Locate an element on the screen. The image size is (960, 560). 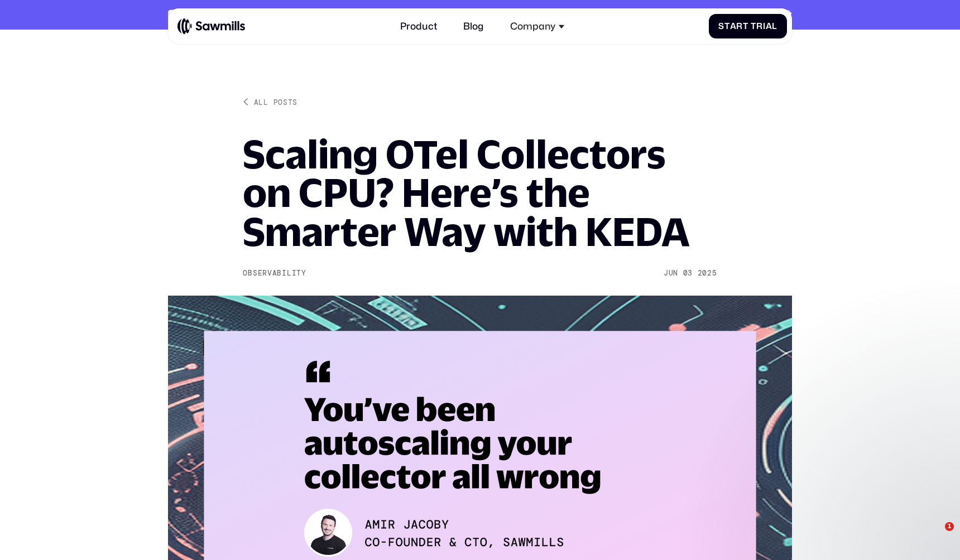
div: 2025 is located at coordinates (707, 273).